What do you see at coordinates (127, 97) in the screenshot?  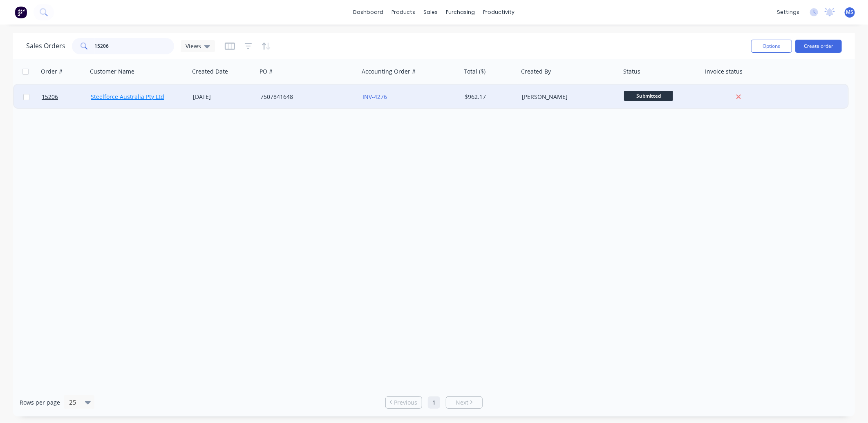 I see `a: Steelforce Australia Pty Ltd` at bounding box center [127, 97].